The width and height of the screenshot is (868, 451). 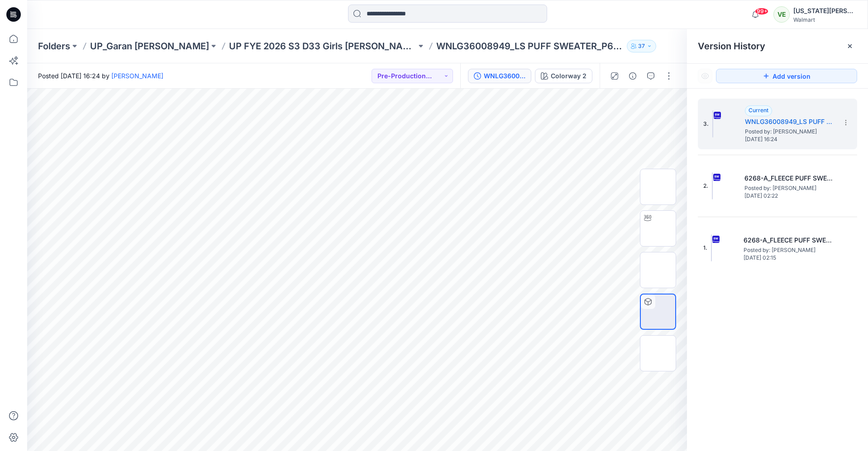 What do you see at coordinates (826, 20) in the screenshot?
I see `div: Walmart` at bounding box center [826, 20].